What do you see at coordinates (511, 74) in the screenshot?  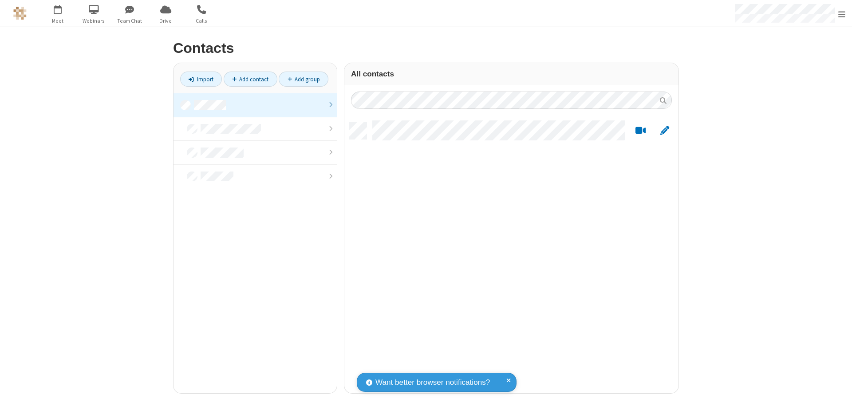 I see `h3: All contacts` at bounding box center [511, 74].